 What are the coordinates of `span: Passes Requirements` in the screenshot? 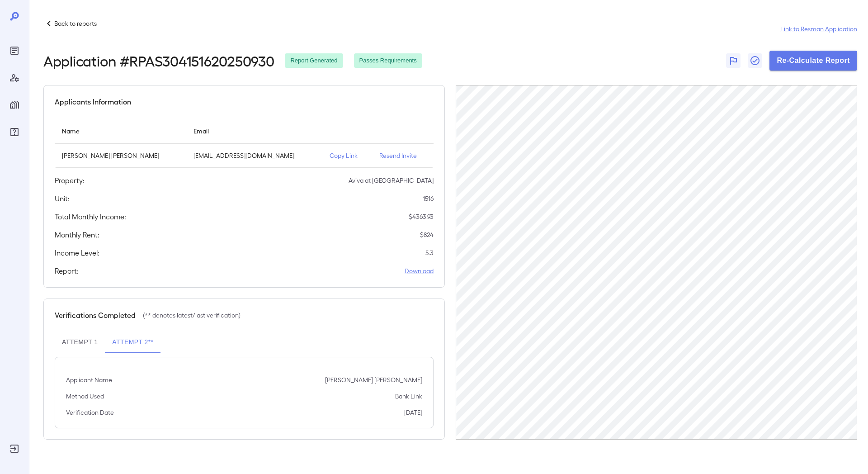 It's located at (388, 61).